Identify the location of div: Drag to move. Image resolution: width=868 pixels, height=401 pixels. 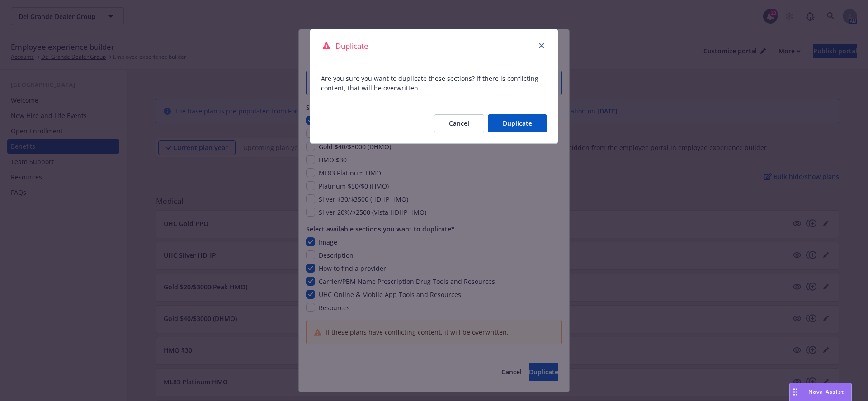
(795, 392).